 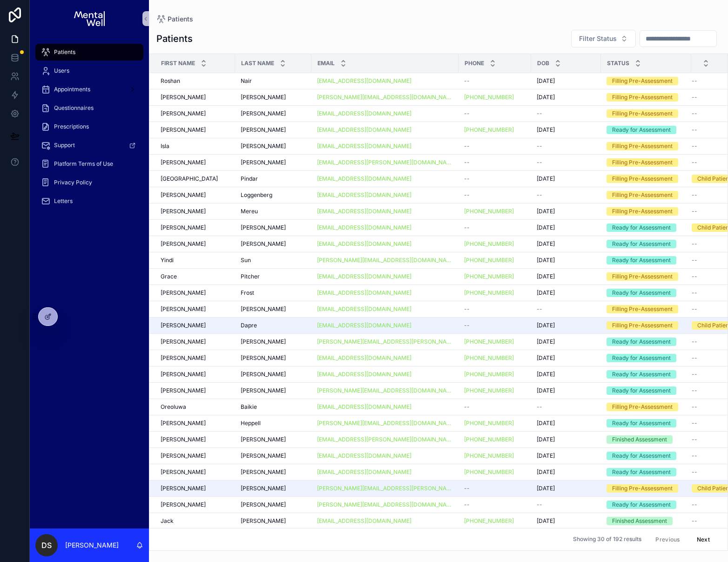 What do you see at coordinates (180, 19) in the screenshot?
I see `span: Patients` at bounding box center [180, 19].